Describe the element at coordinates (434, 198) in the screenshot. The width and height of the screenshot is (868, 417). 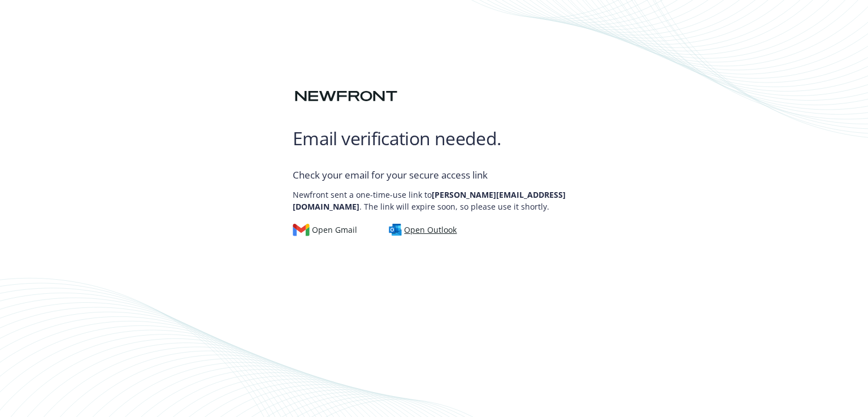
I see `p: Newfront sent a one-time-use link to . The link will expire soon, so please use it shortly.` at that location.